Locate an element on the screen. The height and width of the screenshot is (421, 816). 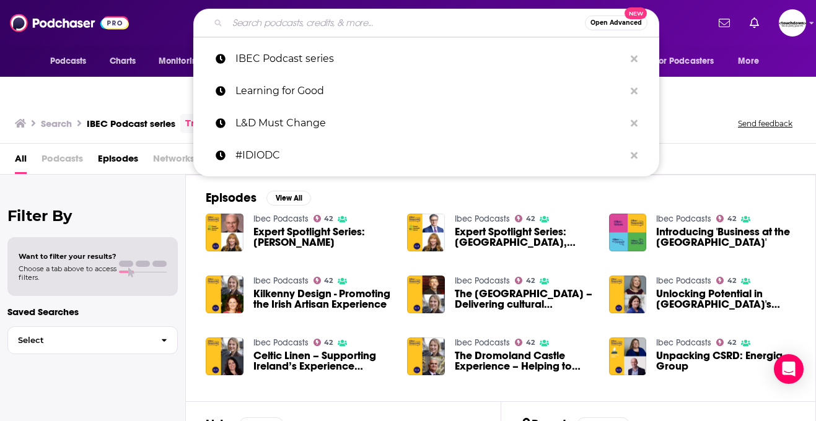
button: Open AdvancedNew is located at coordinates (616, 23).